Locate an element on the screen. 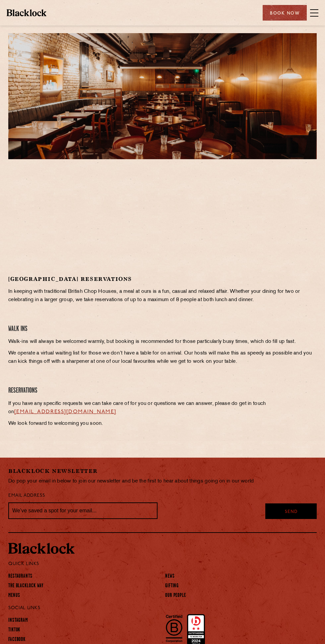 The width and height of the screenshot is (325, 644). p: Quick Links is located at coordinates (163, 564).